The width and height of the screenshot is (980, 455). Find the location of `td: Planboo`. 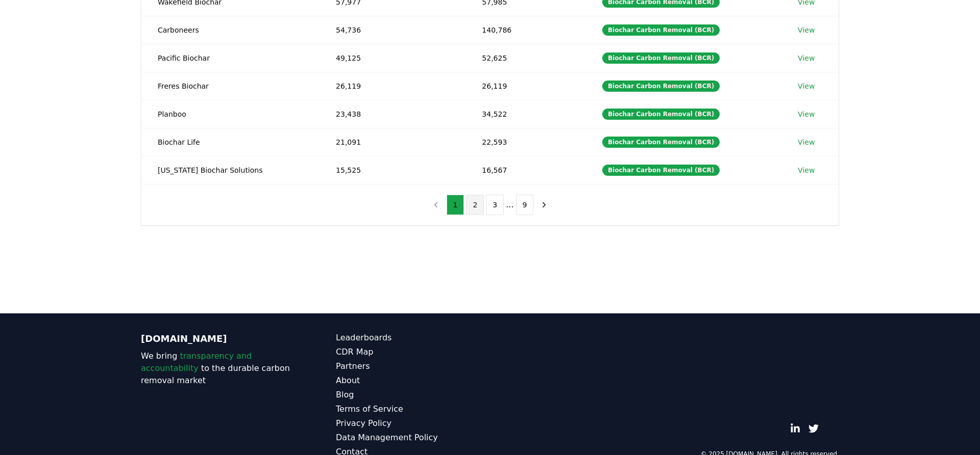

td: Planboo is located at coordinates (230, 114).